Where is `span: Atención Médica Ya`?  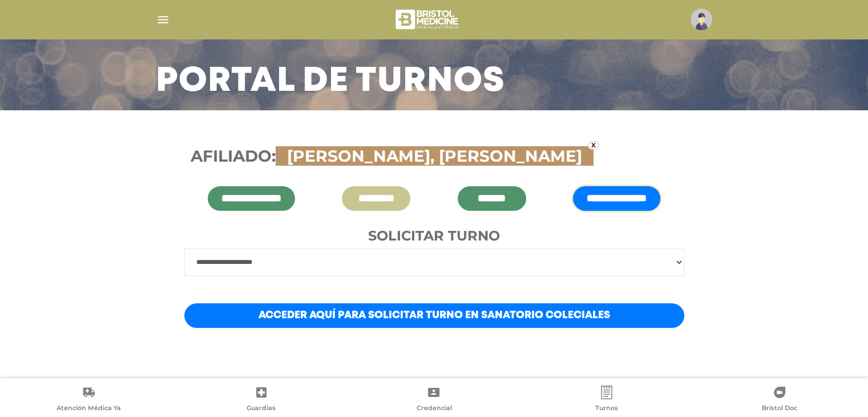
span: Atención Médica Ya is located at coordinates (89, 409).